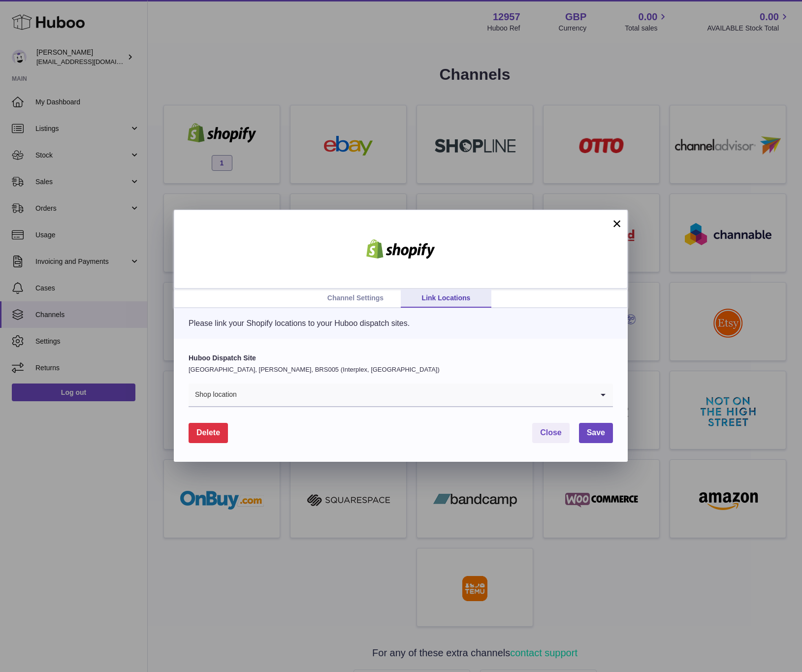  What do you see at coordinates (551, 432) in the screenshot?
I see `span: Close` at bounding box center [551, 432].